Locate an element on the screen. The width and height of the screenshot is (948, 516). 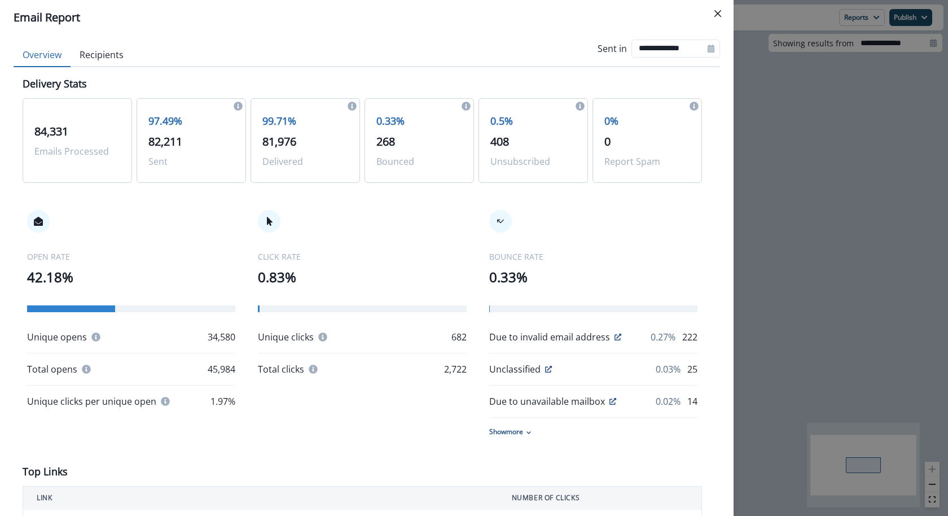
th: NUMBER OF CLICKS is located at coordinates (600, 498).